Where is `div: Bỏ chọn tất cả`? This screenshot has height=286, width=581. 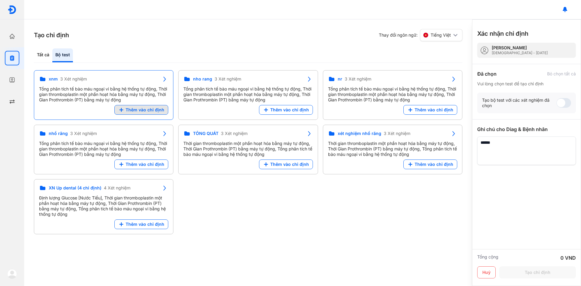
div: Bỏ chọn tất cả is located at coordinates (561, 74).